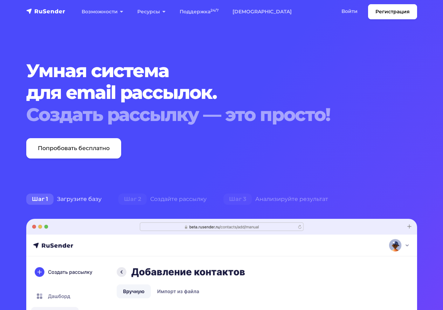 This screenshot has width=443, height=310. Describe the element at coordinates (132, 199) in the screenshot. I see `span: Шаг 2` at that location.